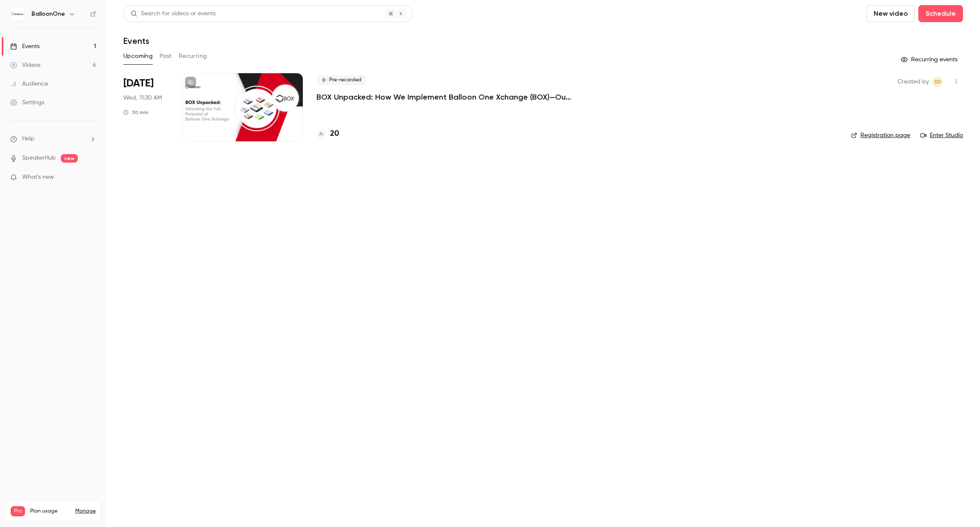  Describe the element at coordinates (913, 81) in the screenshot. I see `span: Created by` at that location.